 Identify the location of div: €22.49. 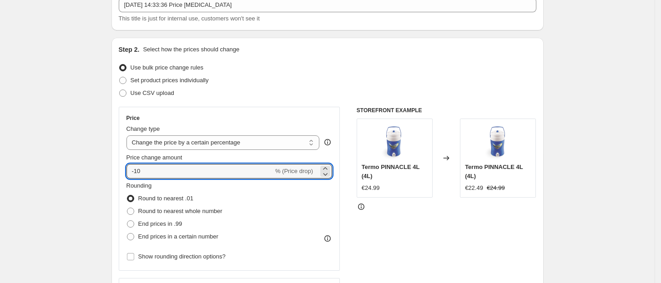
(474, 188).